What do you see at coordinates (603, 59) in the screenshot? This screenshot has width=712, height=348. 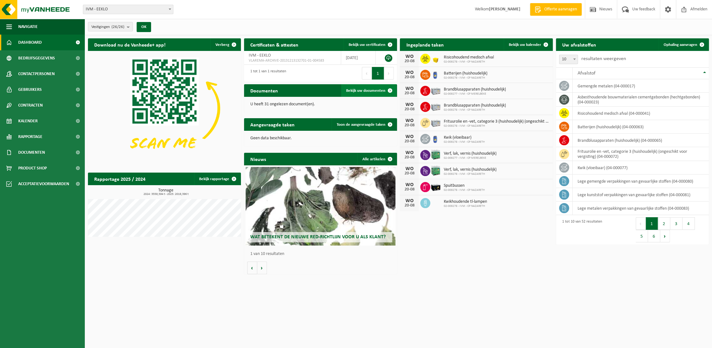 I see `label: resultaten weergeven` at bounding box center [603, 59].